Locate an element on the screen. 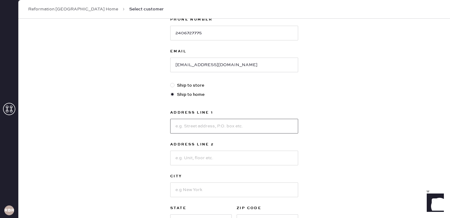  input: e.g. Street address, P.O. box etc. is located at coordinates (234, 126).